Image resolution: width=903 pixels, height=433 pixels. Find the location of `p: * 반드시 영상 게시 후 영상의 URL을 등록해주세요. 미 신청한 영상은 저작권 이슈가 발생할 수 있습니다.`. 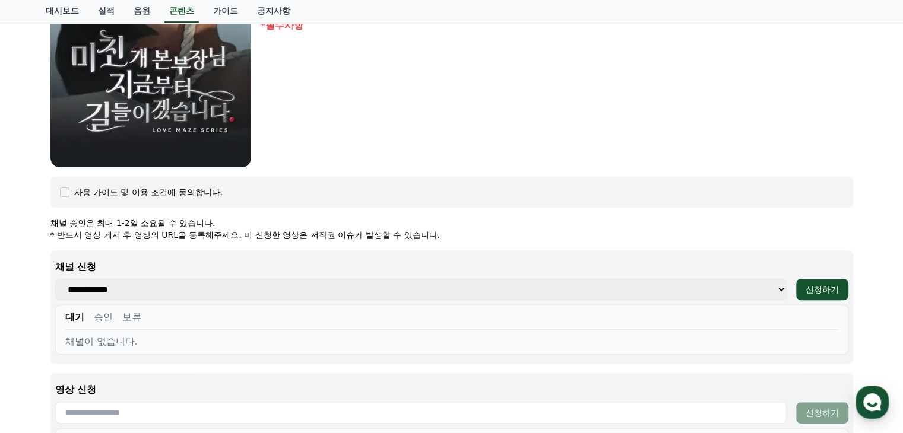

p: * 반드시 영상 게시 후 영상의 URL을 등록해주세요. 미 신청한 영상은 저작권 이슈가 발생할 수 있습니다. is located at coordinates (452, 235).